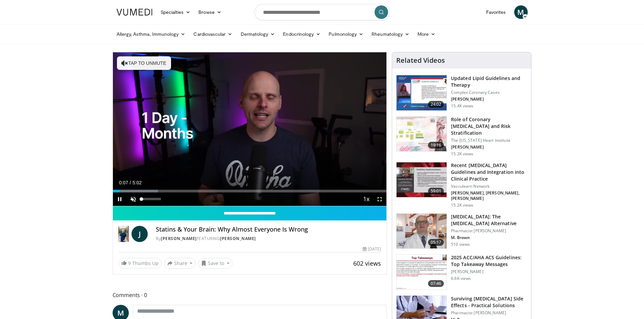 The width and height of the screenshot is (644, 319). I want to click on a: M, so click(521, 12).